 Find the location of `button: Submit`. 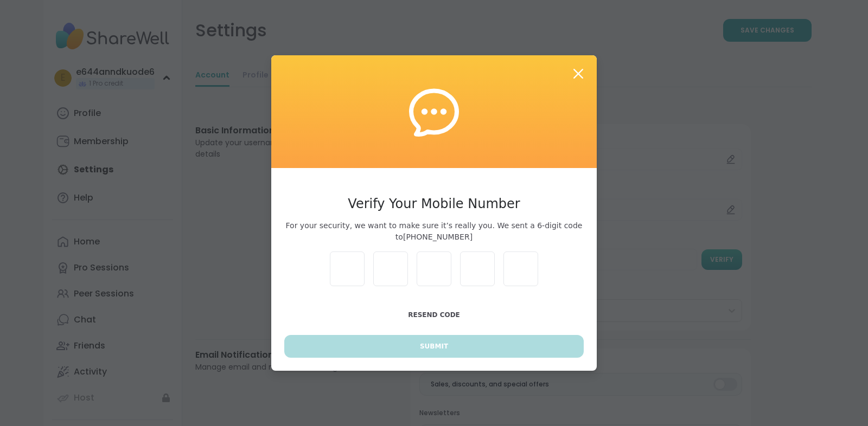

button: Submit is located at coordinates (434, 347).